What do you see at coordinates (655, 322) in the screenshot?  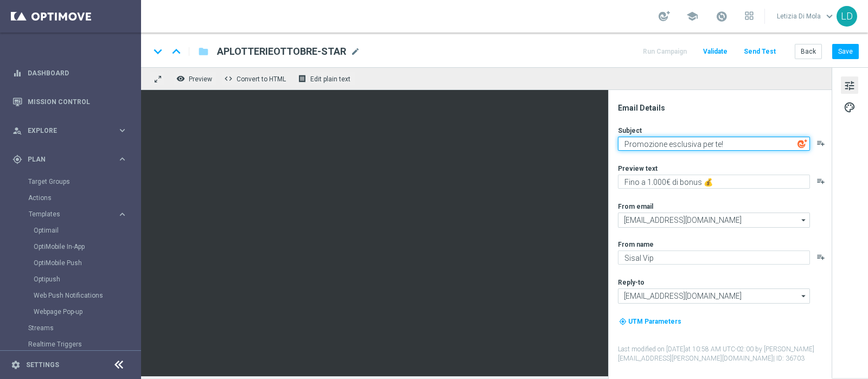 I see `span: UTM Parameters` at bounding box center [655, 322].